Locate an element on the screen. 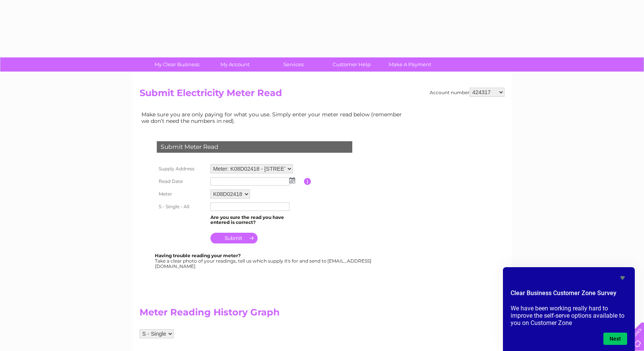 The width and height of the screenshot is (644, 351). a: Customer Help is located at coordinates (351, 64).